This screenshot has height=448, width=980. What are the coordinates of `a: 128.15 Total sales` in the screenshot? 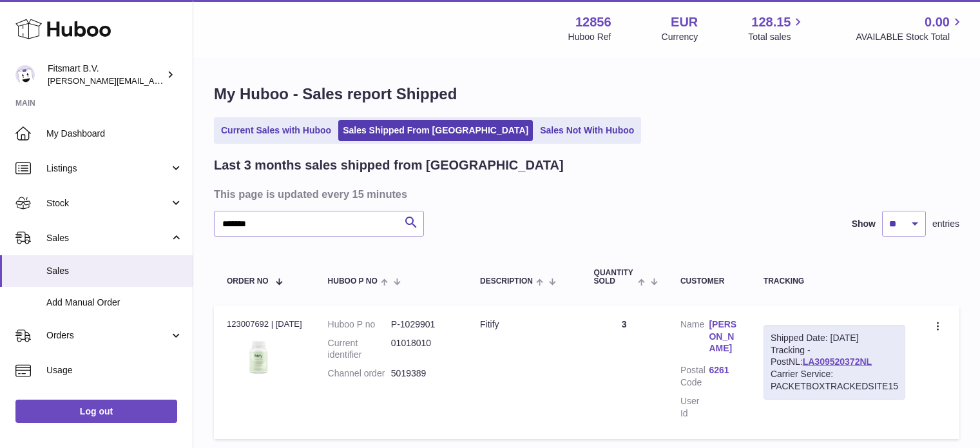 It's located at (776, 29).